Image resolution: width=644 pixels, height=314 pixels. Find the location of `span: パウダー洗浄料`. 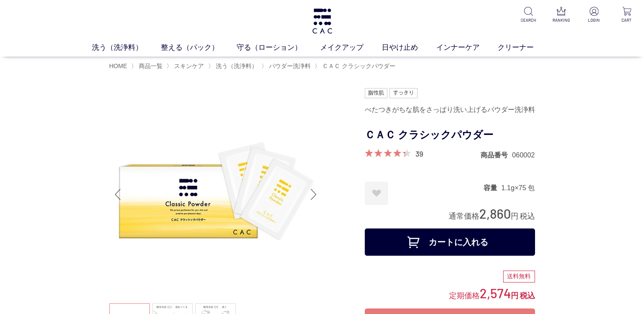

span: パウダー洗浄料 is located at coordinates (290, 66).